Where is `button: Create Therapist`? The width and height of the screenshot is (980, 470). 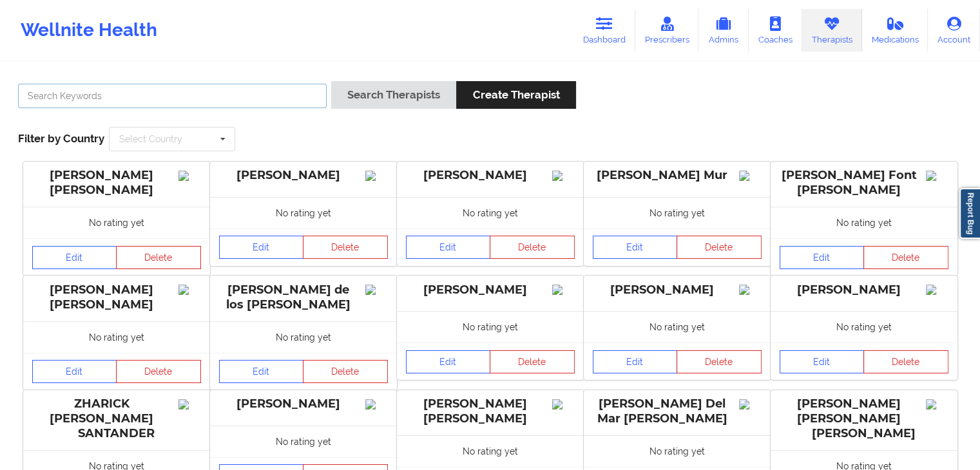 button: Create Therapist is located at coordinates (516, 94).